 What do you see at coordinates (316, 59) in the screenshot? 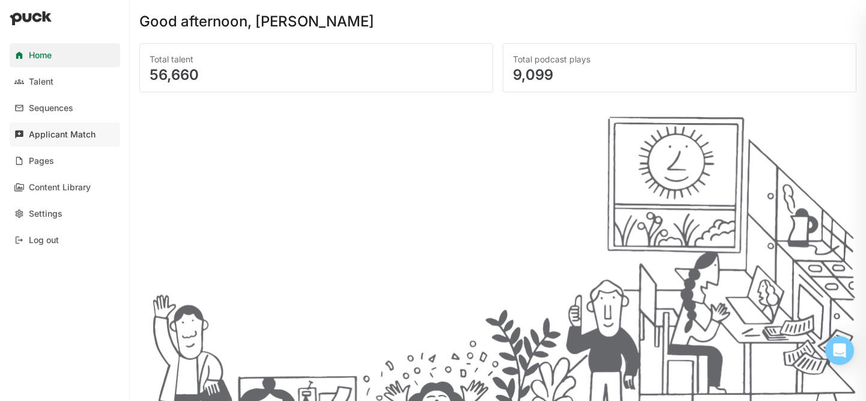
I see `div: Total talent` at bounding box center [316, 59].